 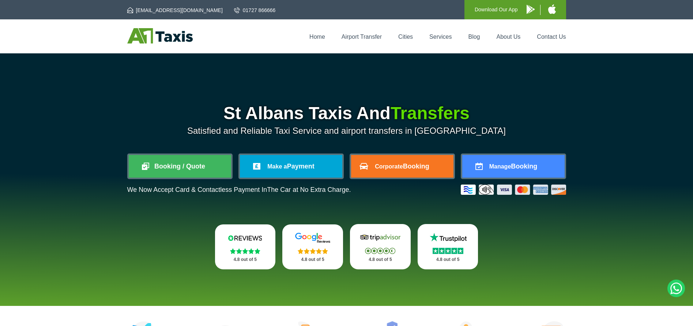 I want to click on p: Download Our App, so click(x=496, y=10).